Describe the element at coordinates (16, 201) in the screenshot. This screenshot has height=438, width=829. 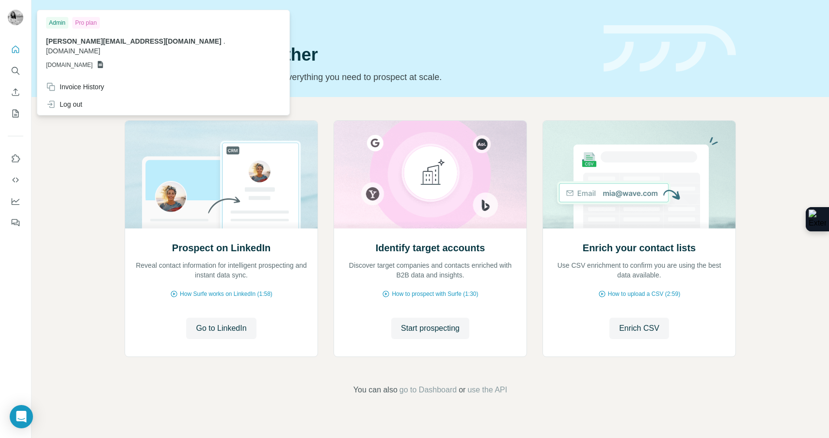
I see `button: Dashboard` at that location.